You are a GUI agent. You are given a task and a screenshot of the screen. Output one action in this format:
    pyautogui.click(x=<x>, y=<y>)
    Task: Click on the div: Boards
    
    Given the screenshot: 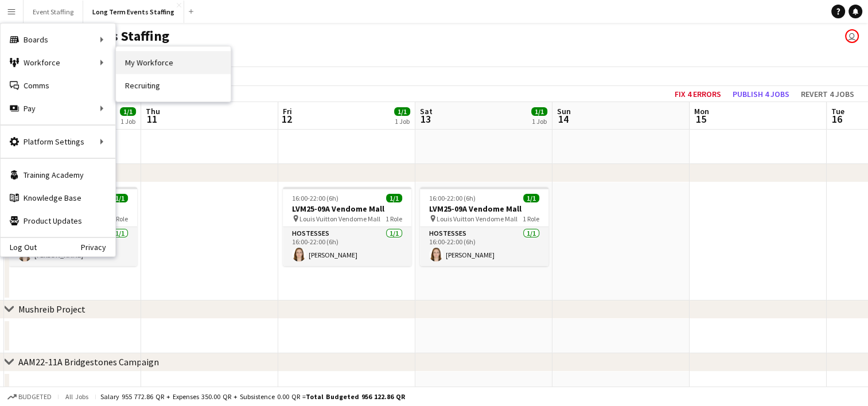 What is the action you would take?
    pyautogui.click(x=58, y=39)
    